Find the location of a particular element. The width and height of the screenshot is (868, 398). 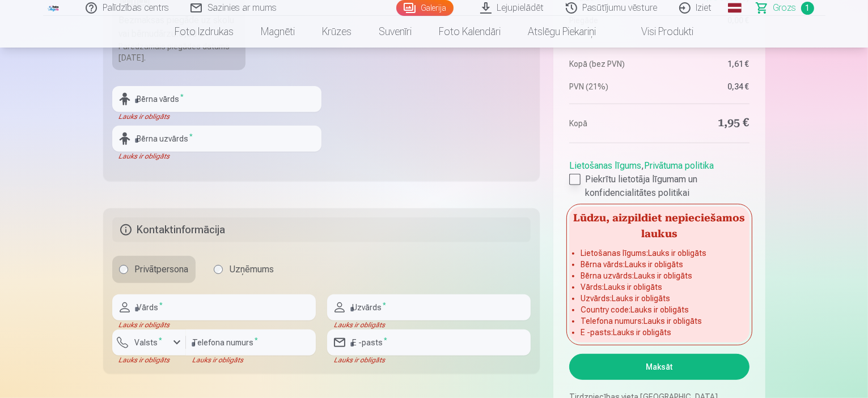

dt: Kopā (bez PVN) is located at coordinates (611, 64).